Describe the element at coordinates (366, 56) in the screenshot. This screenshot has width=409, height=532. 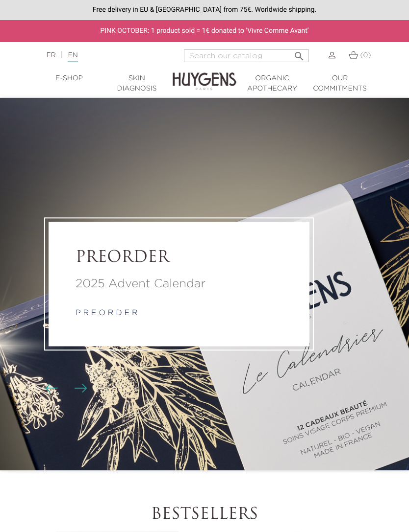
I see `span: (0)` at that location.